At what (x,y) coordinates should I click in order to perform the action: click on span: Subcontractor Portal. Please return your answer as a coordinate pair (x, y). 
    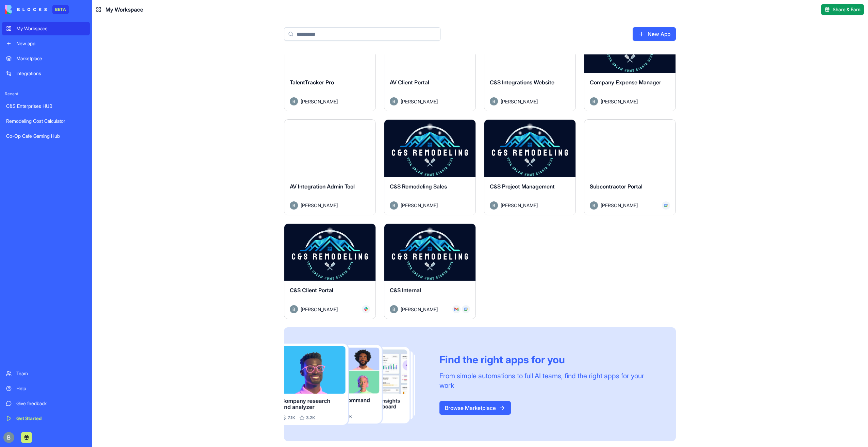
    Looking at the image, I should click on (616, 186).